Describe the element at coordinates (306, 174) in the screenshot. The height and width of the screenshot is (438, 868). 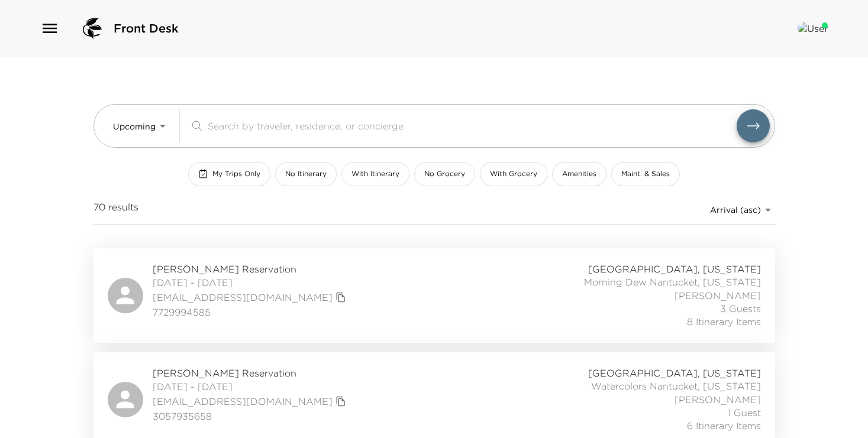
I see `button: No Itinerary` at that location.